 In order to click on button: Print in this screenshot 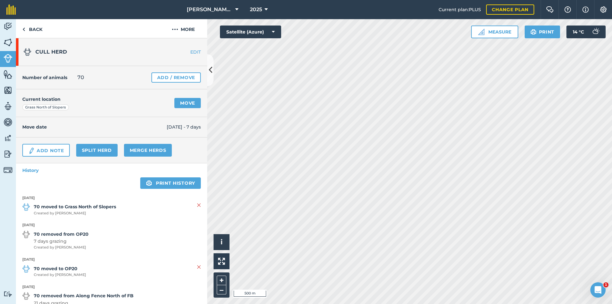, I will do `click(543, 32)`.